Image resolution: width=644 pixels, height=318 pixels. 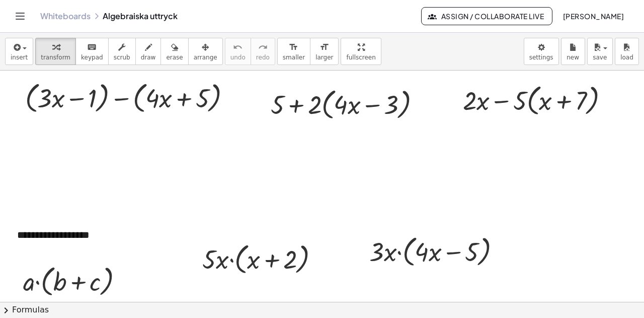 I want to click on span: draw, so click(x=149, y=58).